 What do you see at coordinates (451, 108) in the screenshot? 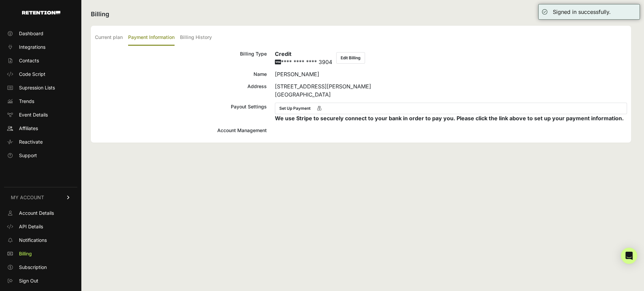
I see `a: Set Up Payment` at bounding box center [451, 108].